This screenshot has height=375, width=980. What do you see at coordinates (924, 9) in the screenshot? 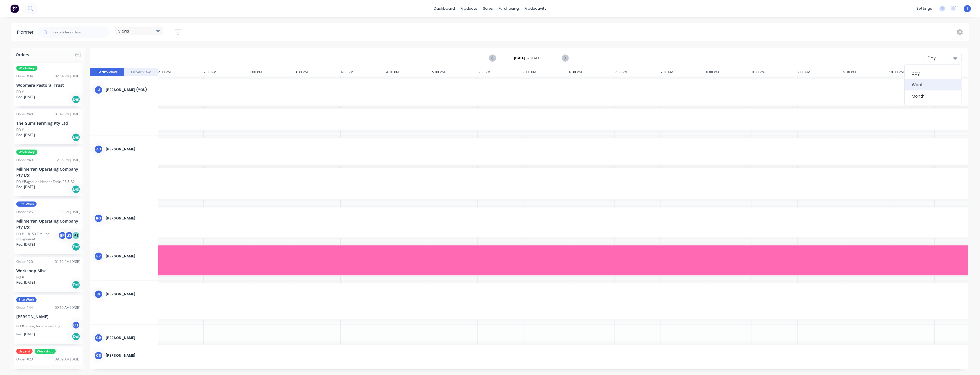
I see `div: settings` at bounding box center [924, 9].